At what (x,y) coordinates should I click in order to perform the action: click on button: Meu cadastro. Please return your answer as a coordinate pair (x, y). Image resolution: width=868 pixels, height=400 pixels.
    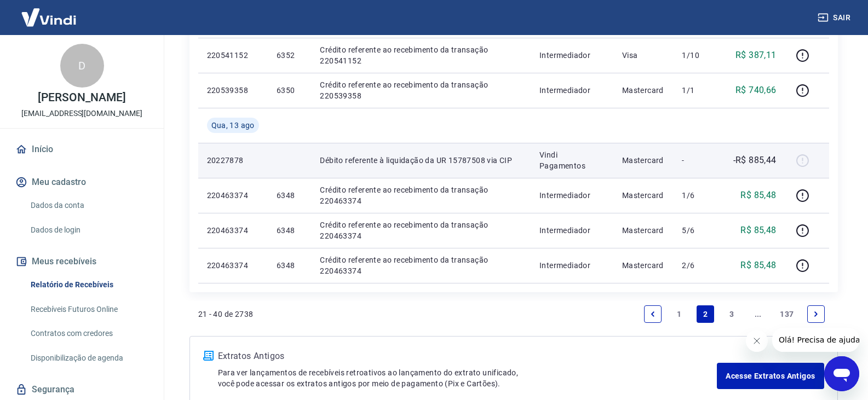
    Looking at the image, I should click on (82, 182).